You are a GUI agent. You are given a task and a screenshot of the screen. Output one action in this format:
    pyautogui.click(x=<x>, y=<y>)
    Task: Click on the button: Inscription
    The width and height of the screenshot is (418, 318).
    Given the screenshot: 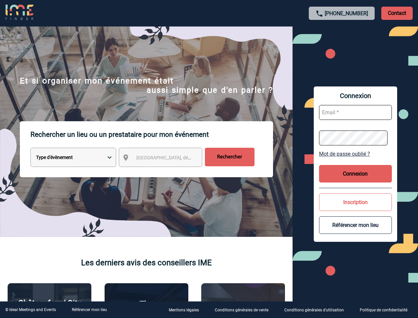 What is the action you would take?
    pyautogui.click(x=356, y=202)
    